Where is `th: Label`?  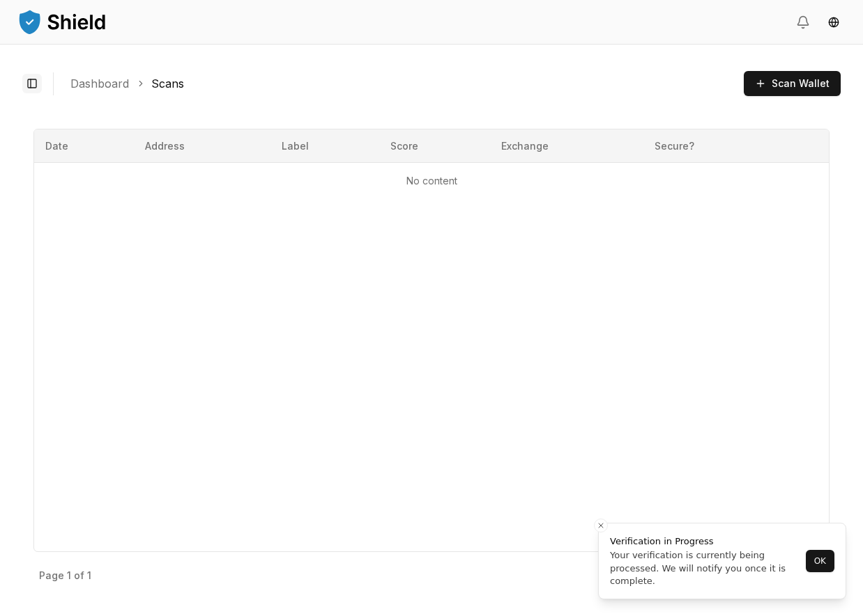 th: Label is located at coordinates (325, 146).